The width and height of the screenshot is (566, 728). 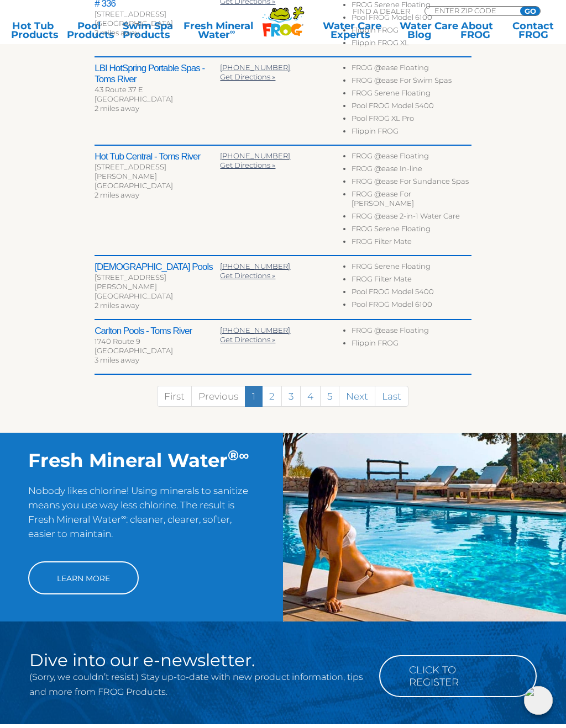 What do you see at coordinates (117, 360) in the screenshot?
I see `span: 3 miles away` at bounding box center [117, 360].